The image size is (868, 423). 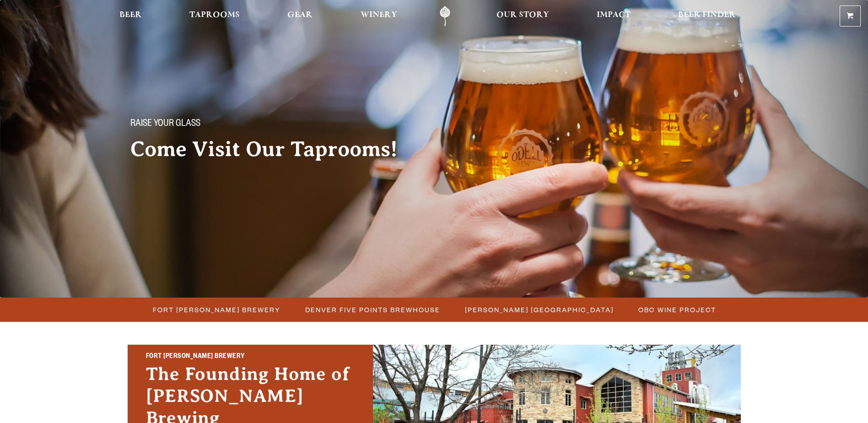 I want to click on span: Our Story, so click(x=522, y=15).